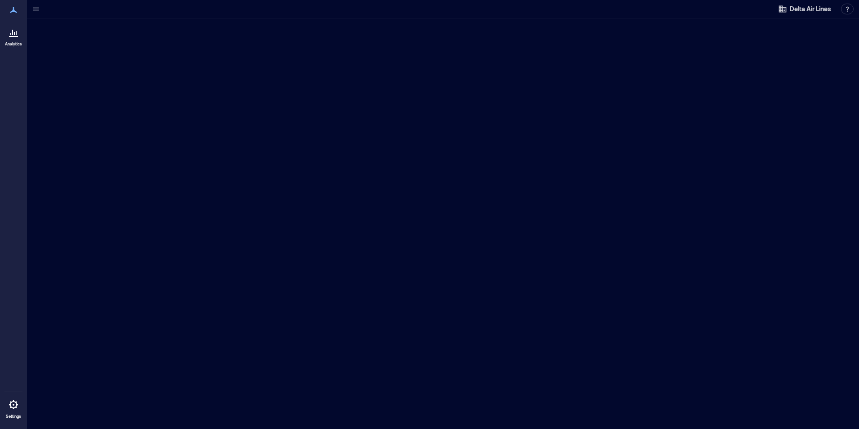  What do you see at coordinates (805, 9) in the screenshot?
I see `button: Delta Air Lines` at bounding box center [805, 9].